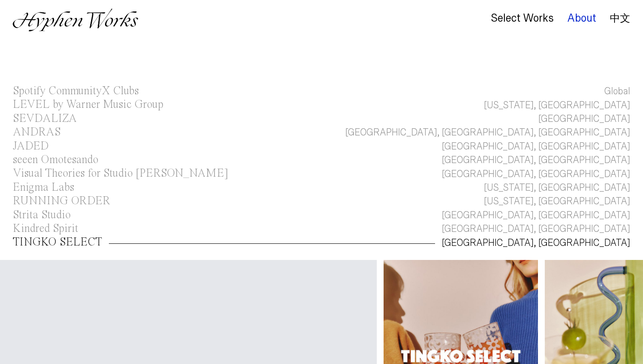 The width and height of the screenshot is (643, 364). Describe the element at coordinates (42, 215) in the screenshot. I see `div: Strita Studio` at that location.